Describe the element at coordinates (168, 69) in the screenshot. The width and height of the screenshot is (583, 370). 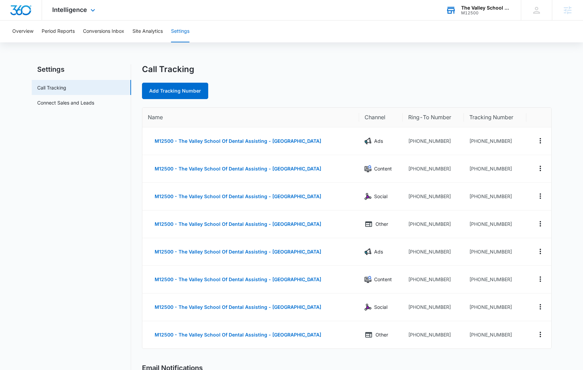
I see `h1: Call Tracking` at that location.